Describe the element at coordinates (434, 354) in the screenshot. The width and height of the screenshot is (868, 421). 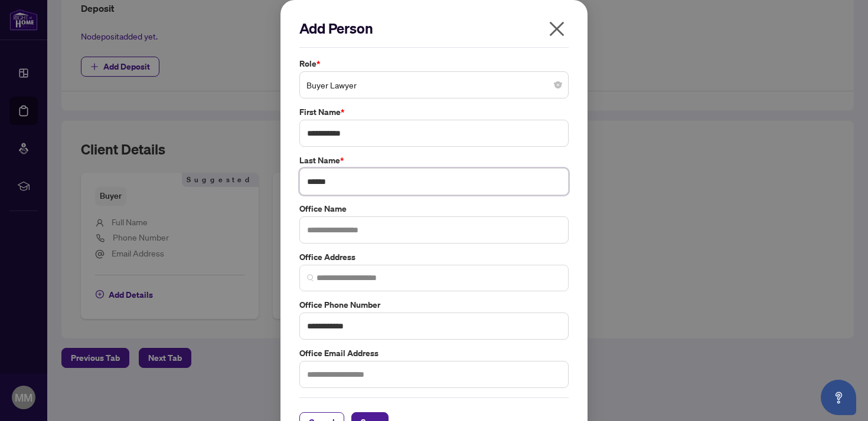
I see `label: Office Email Address` at that location.